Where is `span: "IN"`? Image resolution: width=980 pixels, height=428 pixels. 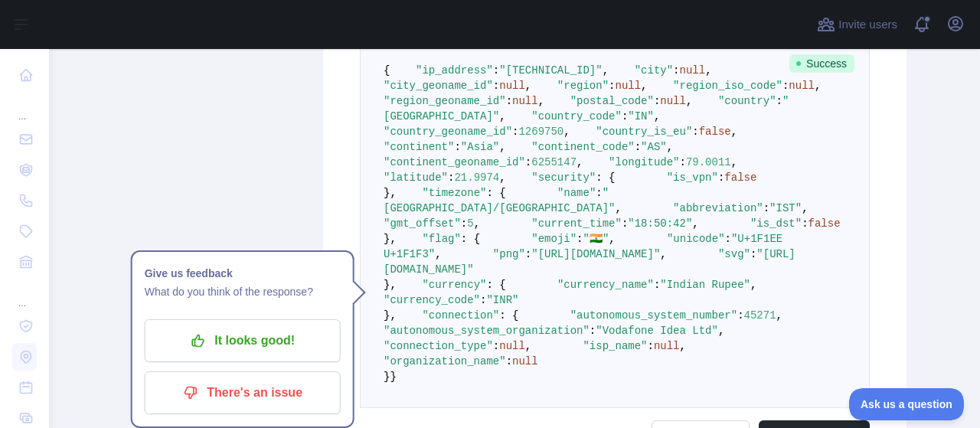
span: "IN" is located at coordinates (640, 116).